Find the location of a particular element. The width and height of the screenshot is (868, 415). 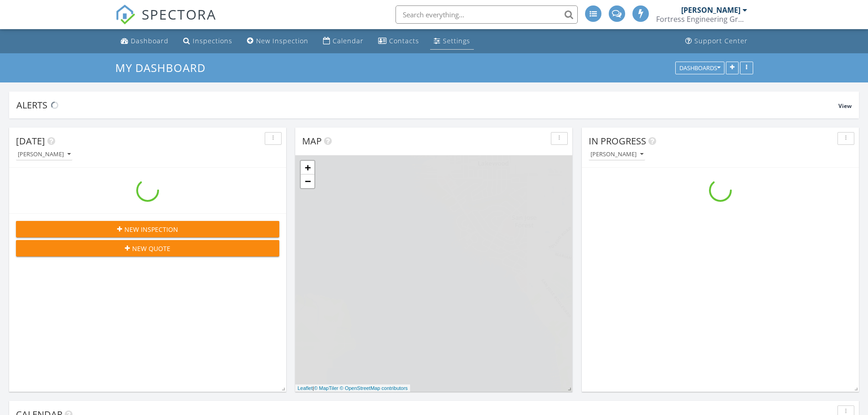

div: Settings is located at coordinates (457, 41).